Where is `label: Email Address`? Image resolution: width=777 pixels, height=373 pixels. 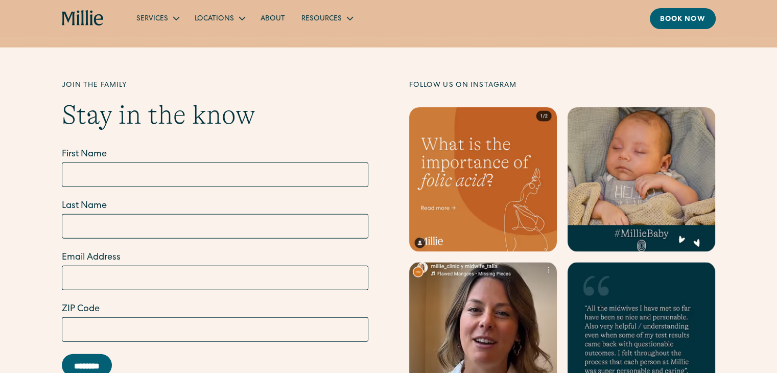
label: Email Address is located at coordinates (215, 258).